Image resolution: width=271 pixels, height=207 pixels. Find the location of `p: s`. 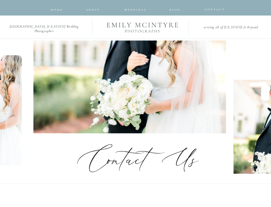

p: s is located at coordinates (199, 160).